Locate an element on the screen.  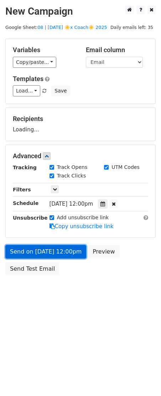
button: Save is located at coordinates (61, 91).